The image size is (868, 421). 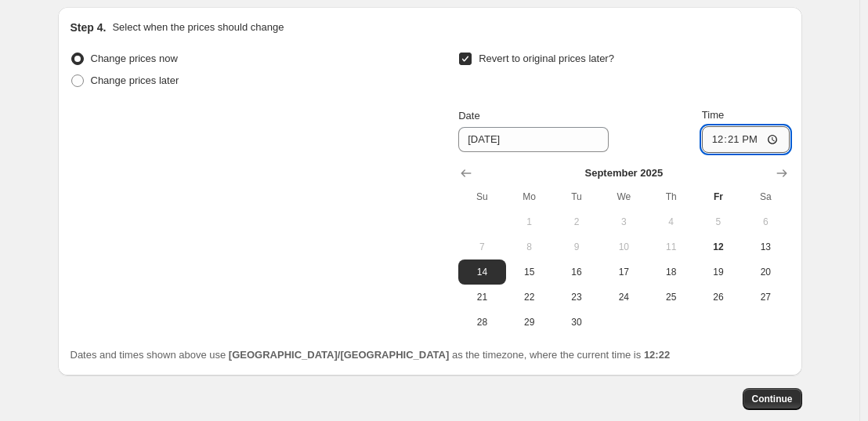 What do you see at coordinates (719, 222) in the screenshot?
I see `span: 5` at bounding box center [719, 222].